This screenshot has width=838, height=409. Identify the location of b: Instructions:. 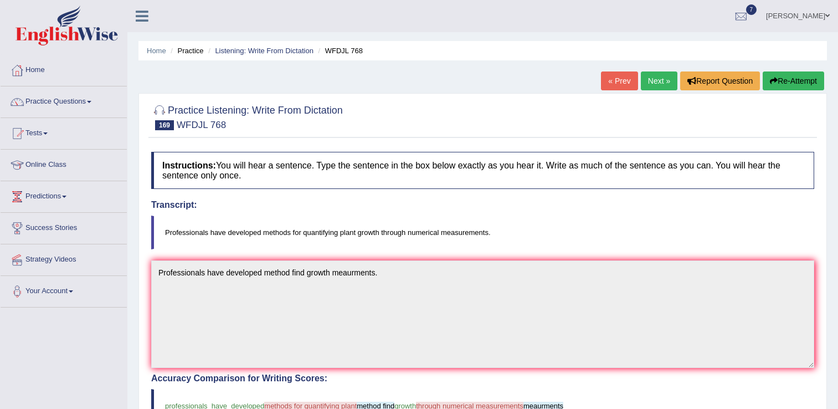
(189, 165).